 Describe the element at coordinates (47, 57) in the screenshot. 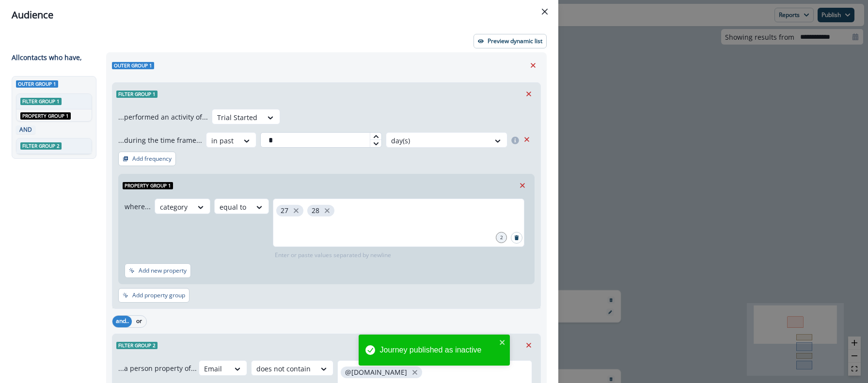

I see `p: All contact s who have,` at that location.